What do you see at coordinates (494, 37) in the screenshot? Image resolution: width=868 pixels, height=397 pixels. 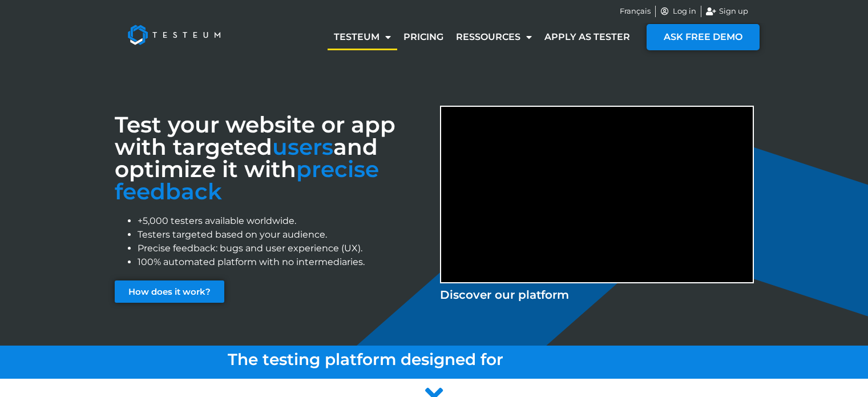 I see `a: Ressources` at bounding box center [494, 37].